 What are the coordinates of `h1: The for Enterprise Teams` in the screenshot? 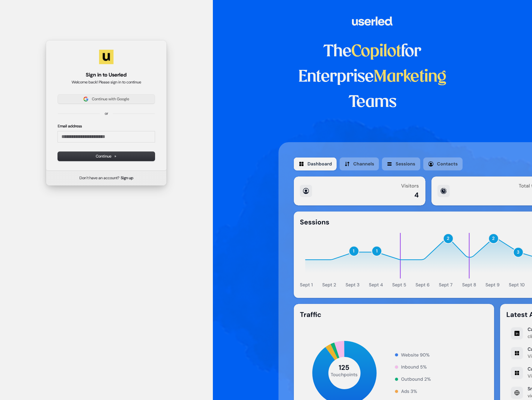 It's located at (372, 77).